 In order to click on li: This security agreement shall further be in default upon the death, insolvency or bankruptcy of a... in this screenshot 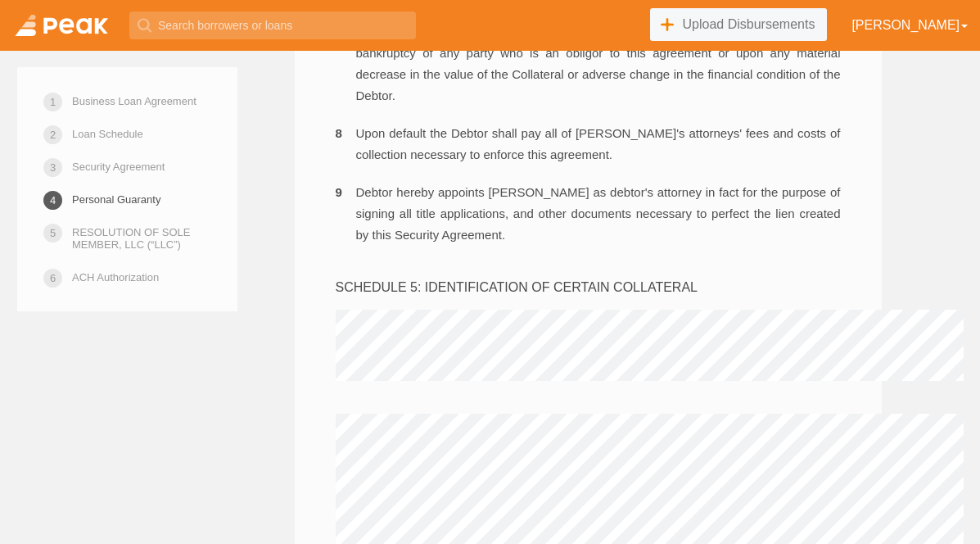, I will do `click(587, 63)`.